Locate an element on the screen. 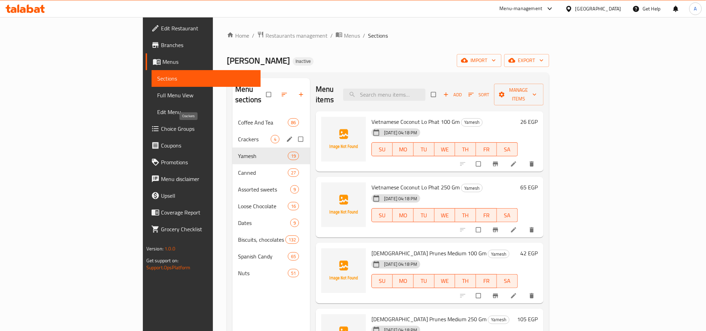 This screenshot has width=706, height=331. input: search is located at coordinates (385, 94).